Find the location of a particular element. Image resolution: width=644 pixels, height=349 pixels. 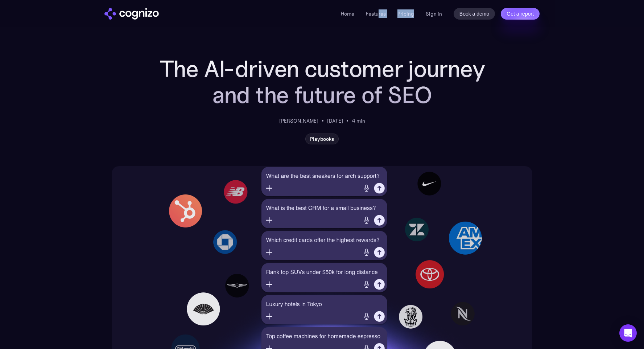

a: Get a report is located at coordinates (520, 14).